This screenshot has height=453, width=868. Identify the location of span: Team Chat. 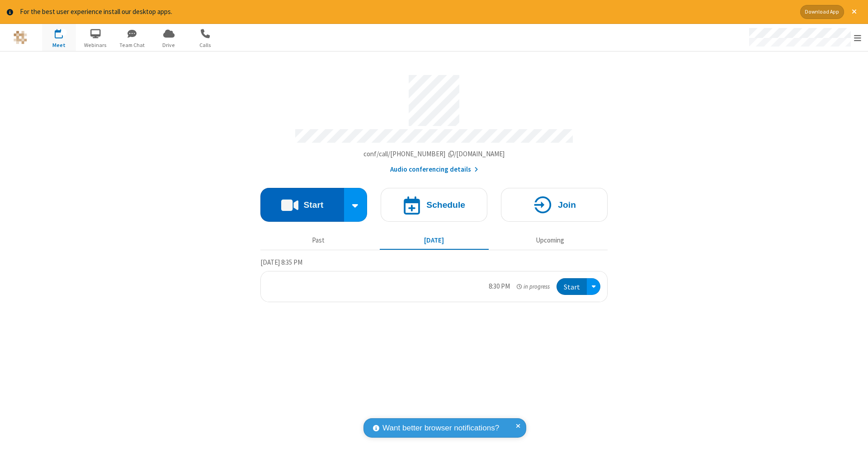
(132, 45).